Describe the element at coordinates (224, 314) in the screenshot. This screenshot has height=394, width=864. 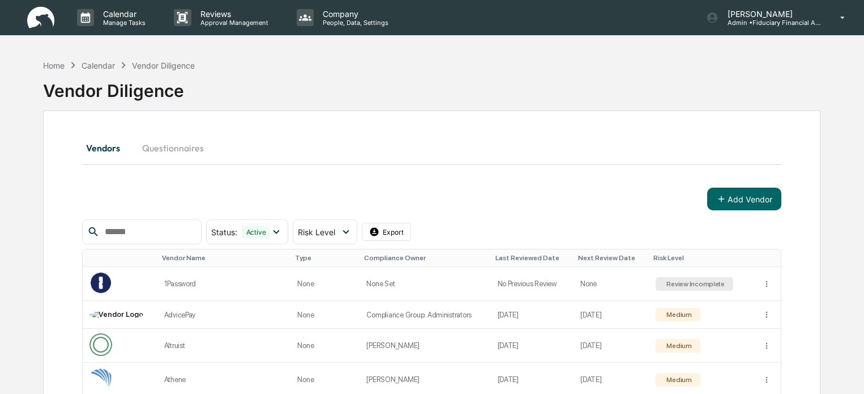
I see `div: AdvicePay` at that location.